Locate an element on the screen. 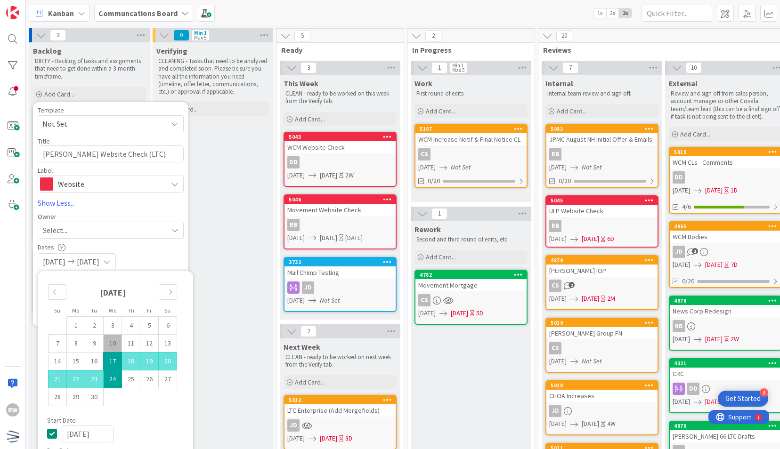  a: Show Less... is located at coordinates (111, 203).